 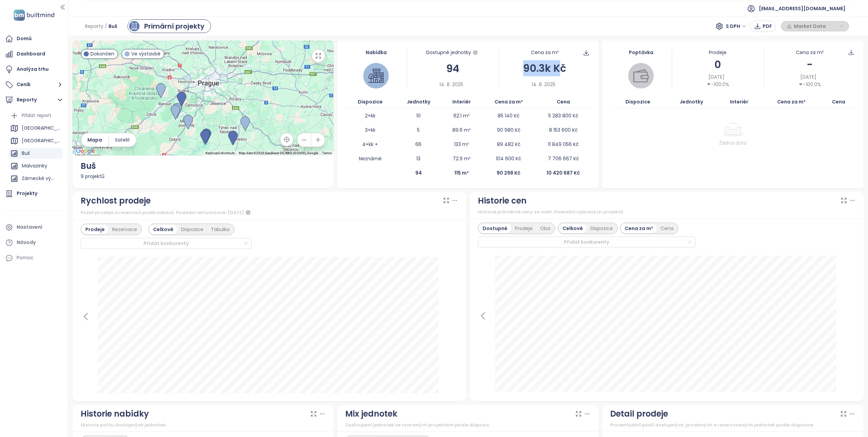 I want to click on div: Nabídka, so click(x=376, y=52).